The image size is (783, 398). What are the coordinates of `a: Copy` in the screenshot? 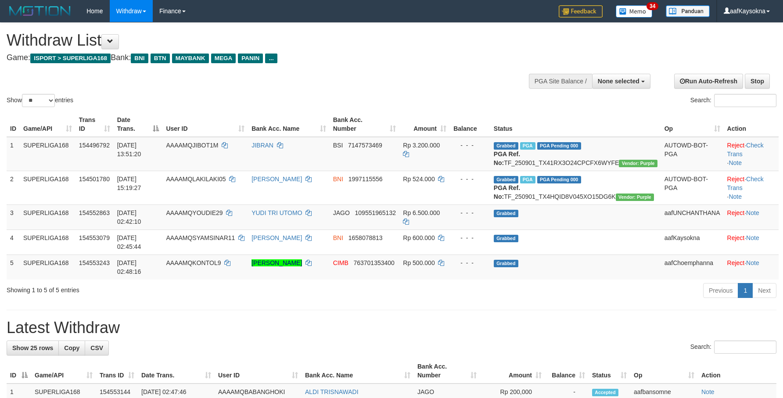 It's located at (72, 348).